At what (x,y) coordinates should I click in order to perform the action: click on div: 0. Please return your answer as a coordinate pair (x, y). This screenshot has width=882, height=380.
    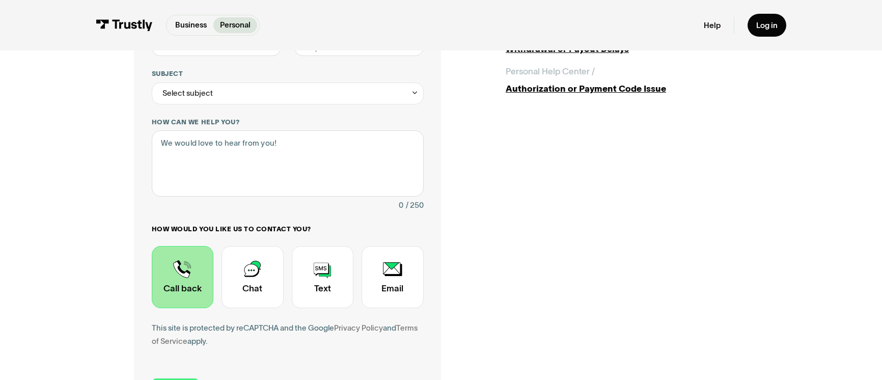
    Looking at the image, I should click on (401, 205).